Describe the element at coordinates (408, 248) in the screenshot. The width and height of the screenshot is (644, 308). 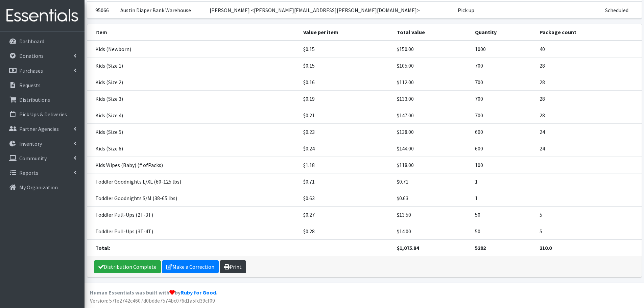
I see `strong: $1,075.84` at that location.